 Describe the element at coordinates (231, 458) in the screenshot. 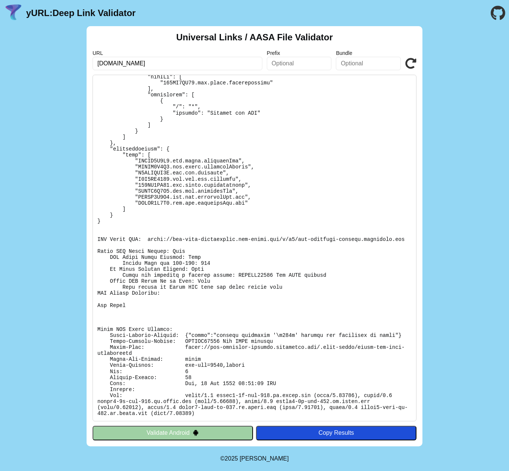

I see `span: 2025` at that location.